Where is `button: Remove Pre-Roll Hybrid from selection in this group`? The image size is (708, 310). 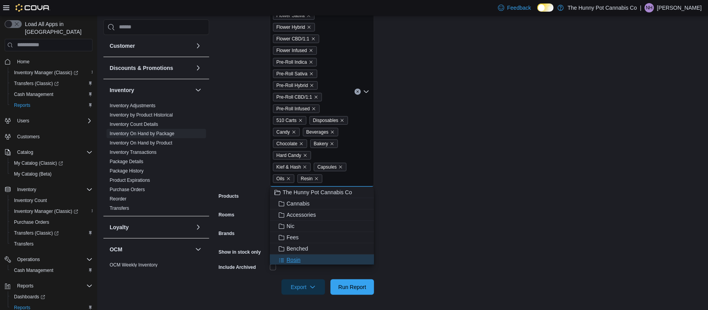 button: Remove Pre-Roll Hybrid from selection in this group is located at coordinates (312, 85).